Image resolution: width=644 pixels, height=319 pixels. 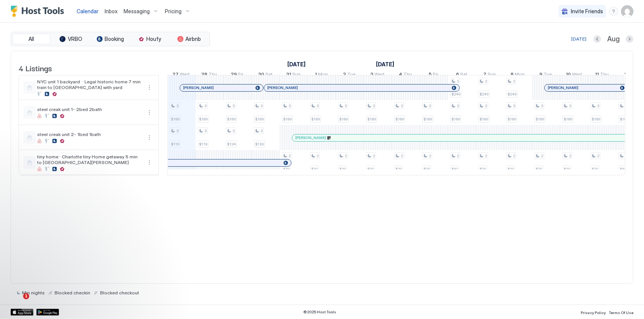 What do you see at coordinates (593, 313) in the screenshot?
I see `span: Privacy Policy` at bounding box center [593, 313].